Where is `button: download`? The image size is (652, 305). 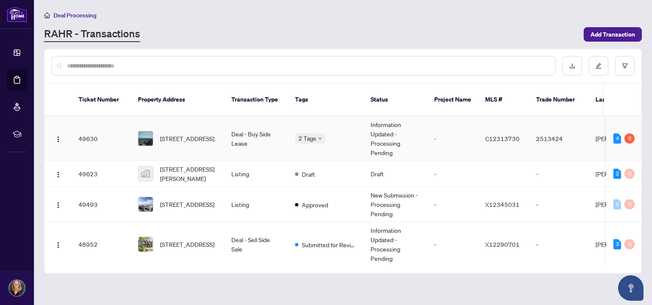 button: download is located at coordinates (572, 66).